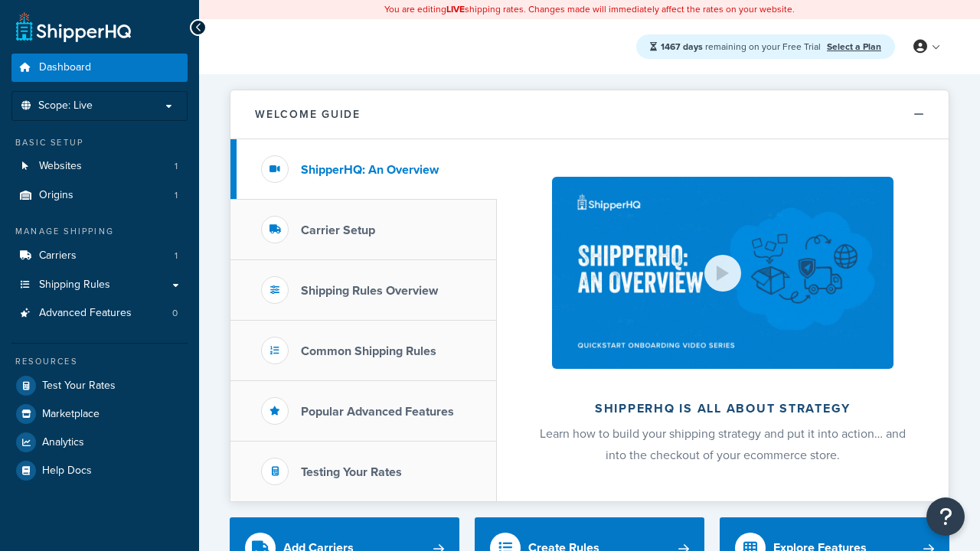 The height and width of the screenshot is (551, 980). What do you see at coordinates (100, 67) in the screenshot?
I see `a: Dashboard` at bounding box center [100, 67].